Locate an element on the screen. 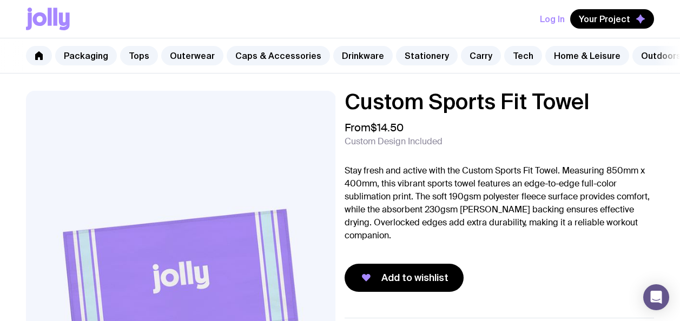 The image size is (680, 321). h1: Custom Sports Fit Towel is located at coordinates (499, 102).